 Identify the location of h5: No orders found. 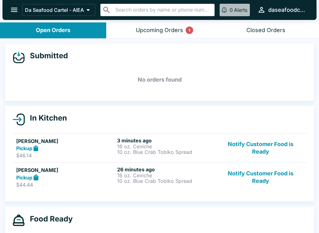
(159, 80).